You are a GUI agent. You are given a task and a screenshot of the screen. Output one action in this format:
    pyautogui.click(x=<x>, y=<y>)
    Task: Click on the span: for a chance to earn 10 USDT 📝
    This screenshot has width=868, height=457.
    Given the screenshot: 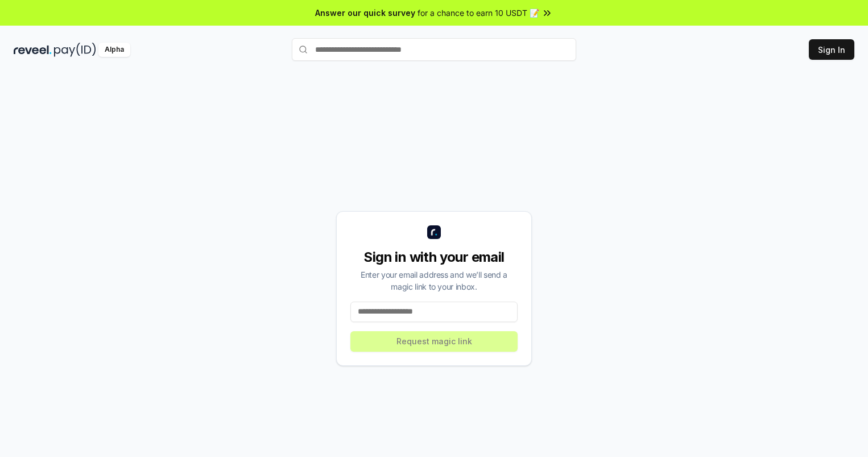 What is the action you would take?
    pyautogui.click(x=478, y=12)
    